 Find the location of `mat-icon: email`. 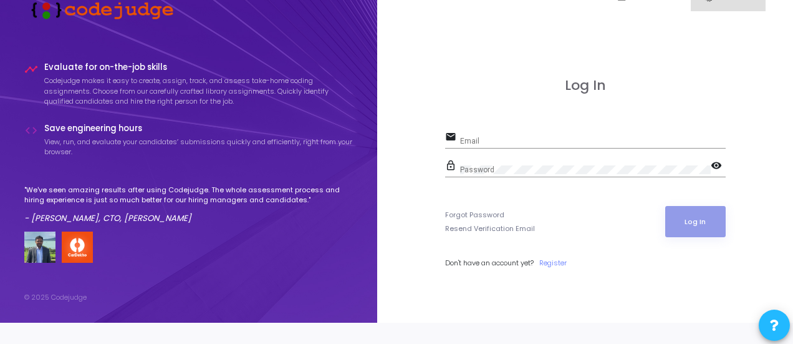

mat-icon: email is located at coordinates (453, 138).